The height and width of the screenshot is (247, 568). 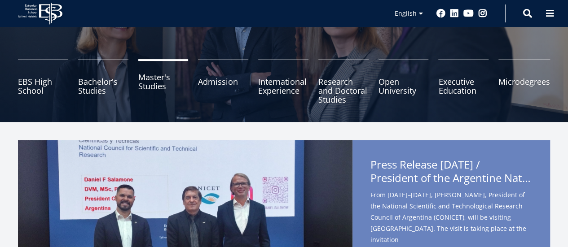 I want to click on a: Research and Doctoral Studies, so click(x=343, y=82).